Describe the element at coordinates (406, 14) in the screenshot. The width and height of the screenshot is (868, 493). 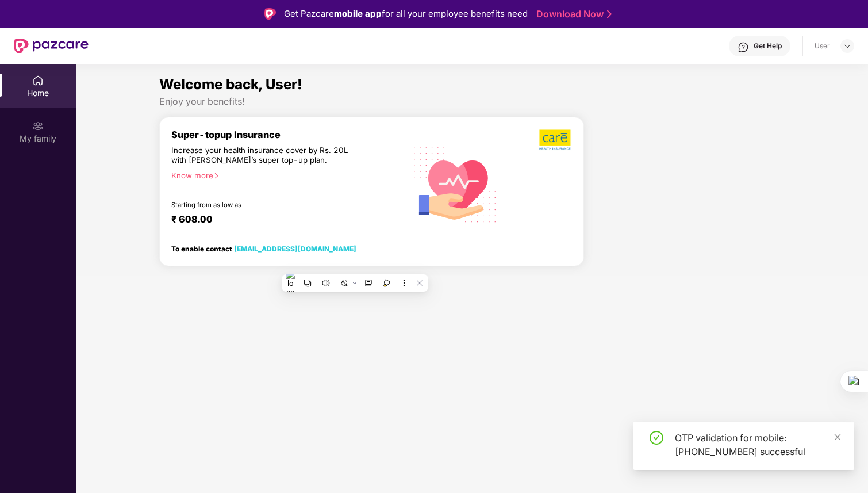
I see `div: Get Pazcare for all your employee benefits need` at that location.